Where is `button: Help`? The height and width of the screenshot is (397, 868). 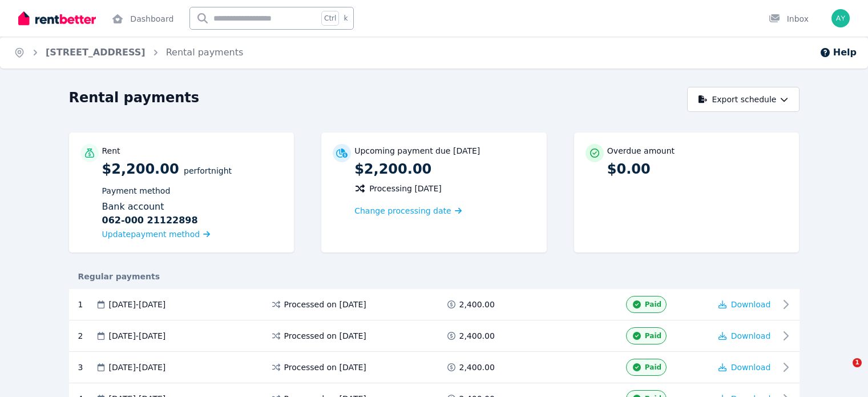 button: Help is located at coordinates (838, 52).